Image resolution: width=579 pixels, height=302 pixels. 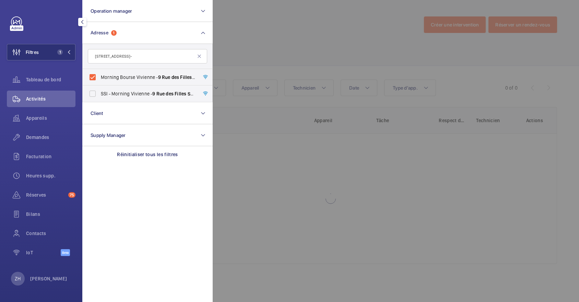 What do you see at coordinates (43, 253) in the screenshot?
I see `span: IoT` at bounding box center [43, 253].